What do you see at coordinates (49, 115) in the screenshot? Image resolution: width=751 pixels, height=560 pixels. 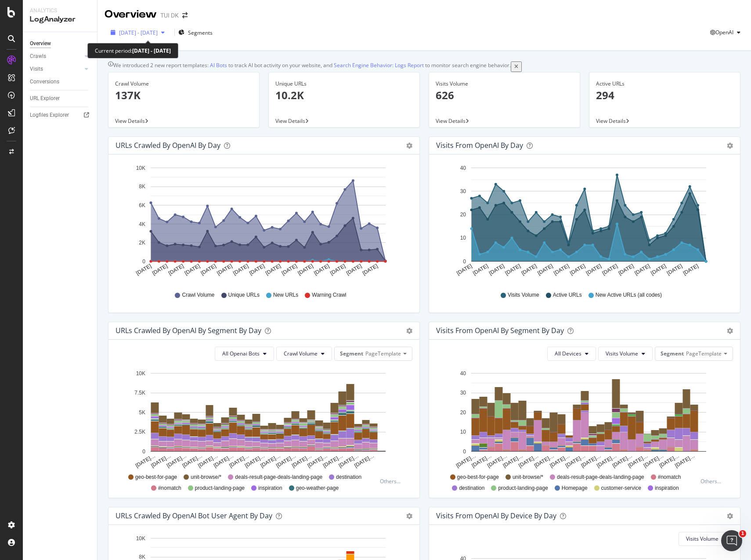 I see `div: Logfiles Explorer` at bounding box center [49, 115].